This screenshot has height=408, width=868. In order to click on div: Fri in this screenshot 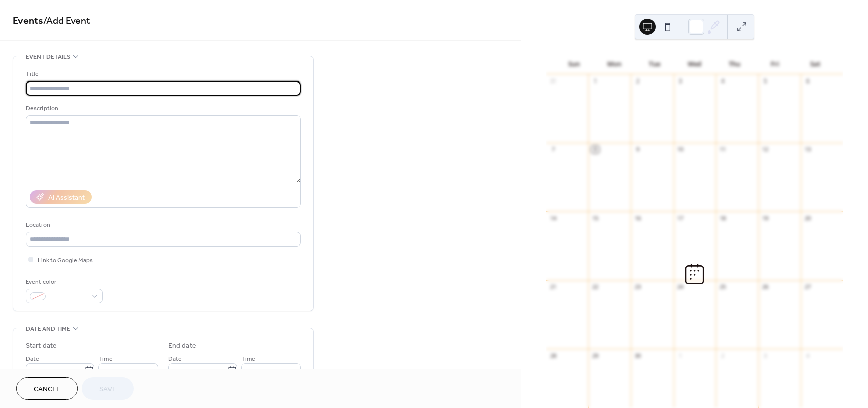, I will do `click(775, 65)`.